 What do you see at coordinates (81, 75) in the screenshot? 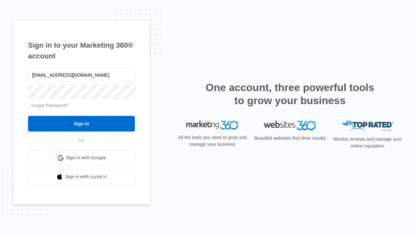
I see `input: Email` at bounding box center [81, 75].